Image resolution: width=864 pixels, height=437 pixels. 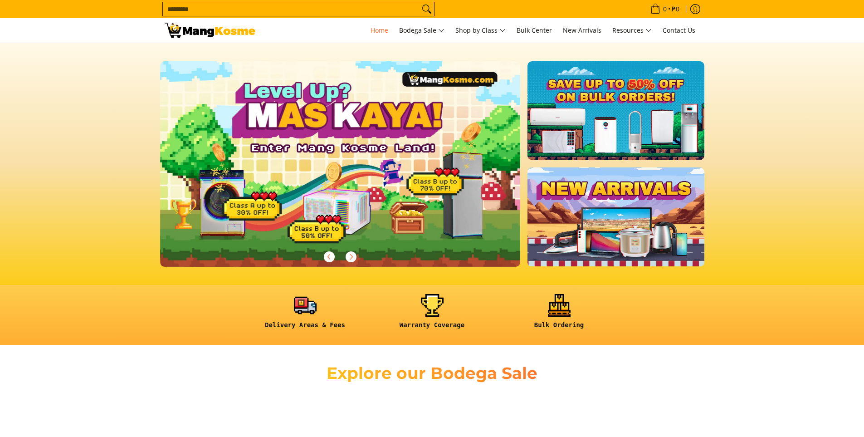 I want to click on span: Contact Us, so click(x=679, y=30).